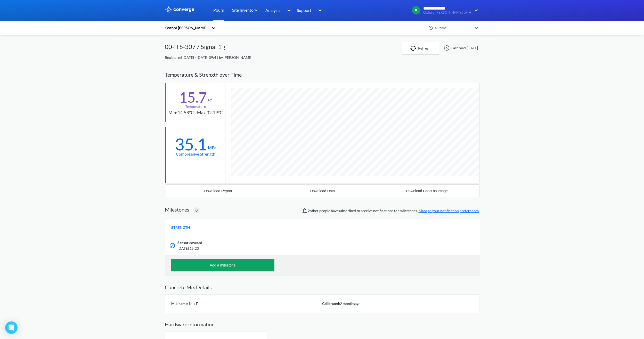  I want to click on h2: Concrete Mix Details, so click(322, 287).